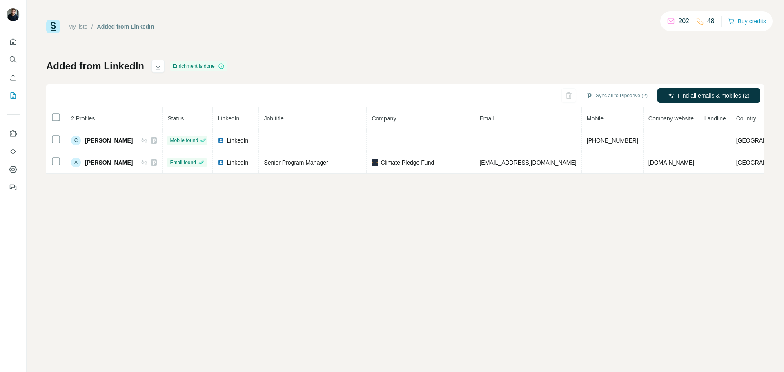  Describe the element at coordinates (13, 134) in the screenshot. I see `button: Use Surfe on LinkedIn` at that location.